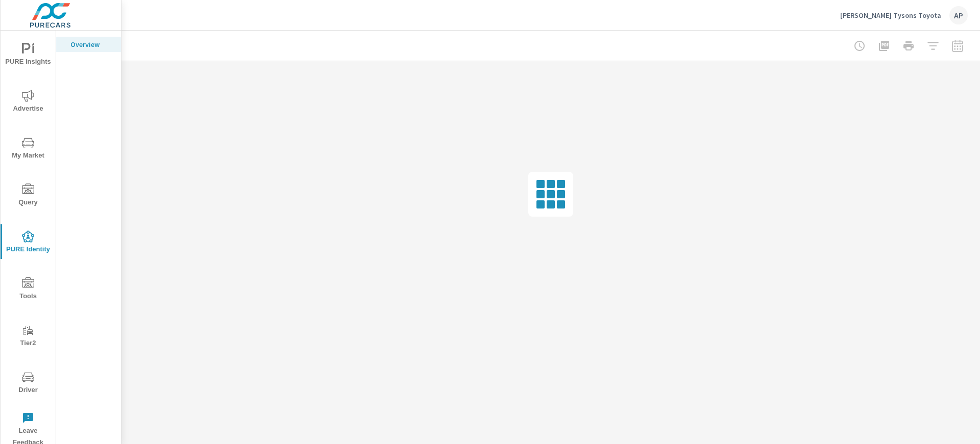 Image resolution: width=980 pixels, height=444 pixels. What do you see at coordinates (28, 243) in the screenshot?
I see `span: PURE Identity` at bounding box center [28, 243].